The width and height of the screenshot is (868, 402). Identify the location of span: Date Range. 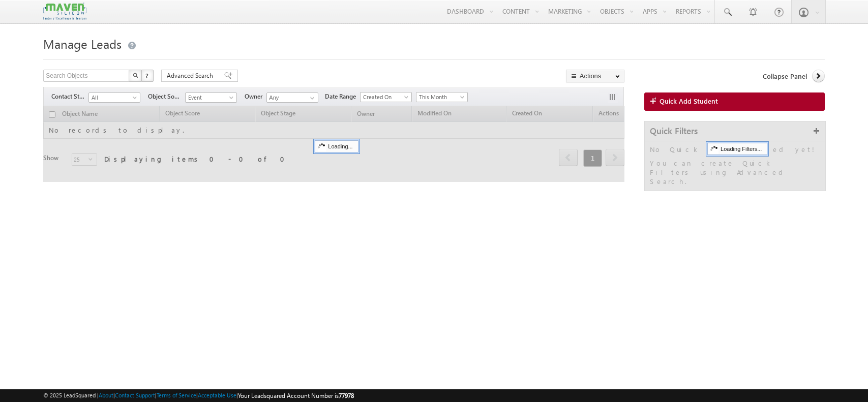
(342, 96).